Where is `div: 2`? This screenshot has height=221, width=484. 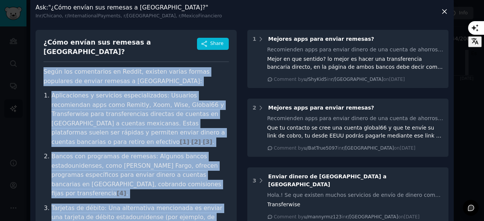 div: 2 is located at coordinates (254, 108).